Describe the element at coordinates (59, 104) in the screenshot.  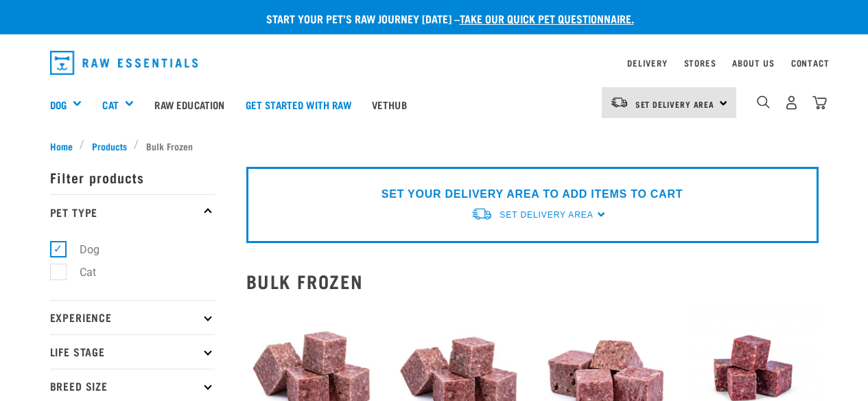
I see `a: Dog` at that location.